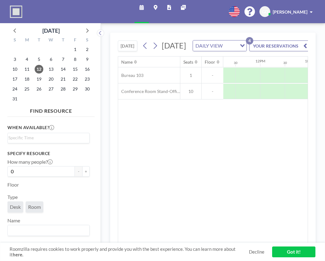 This screenshot has width=325, height=261. Describe the element at coordinates (265, 12) in the screenshot. I see `span: GD` at that location.